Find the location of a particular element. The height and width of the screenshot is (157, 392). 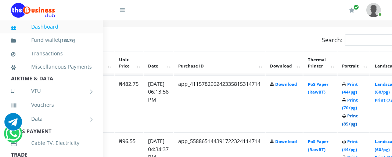

a: Transactions is located at coordinates (51, 54).